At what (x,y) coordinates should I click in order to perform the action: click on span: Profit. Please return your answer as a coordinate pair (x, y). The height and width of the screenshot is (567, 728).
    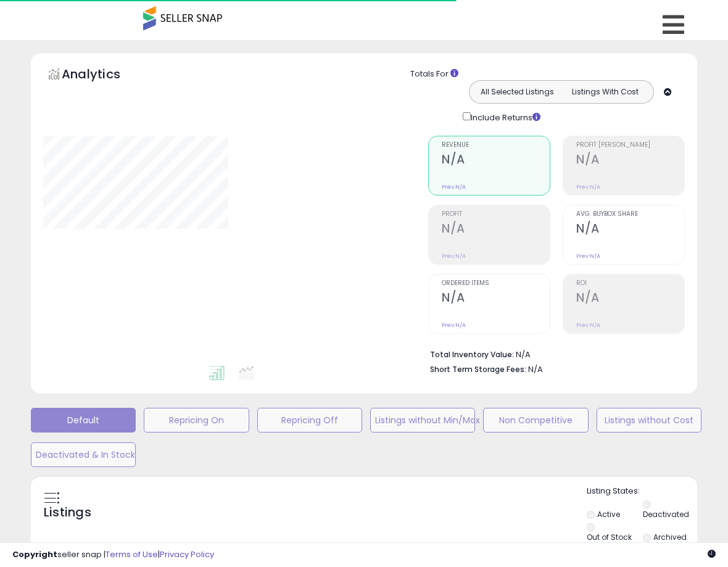
    Looking at the image, I should click on (495, 214).